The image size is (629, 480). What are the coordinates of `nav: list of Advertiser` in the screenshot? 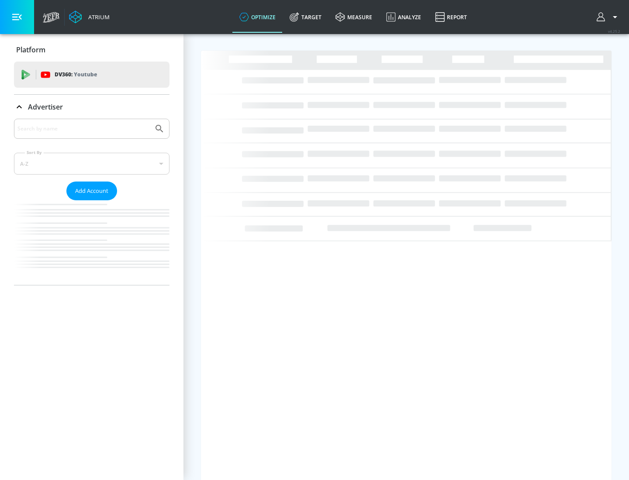 It's located at (92, 243).